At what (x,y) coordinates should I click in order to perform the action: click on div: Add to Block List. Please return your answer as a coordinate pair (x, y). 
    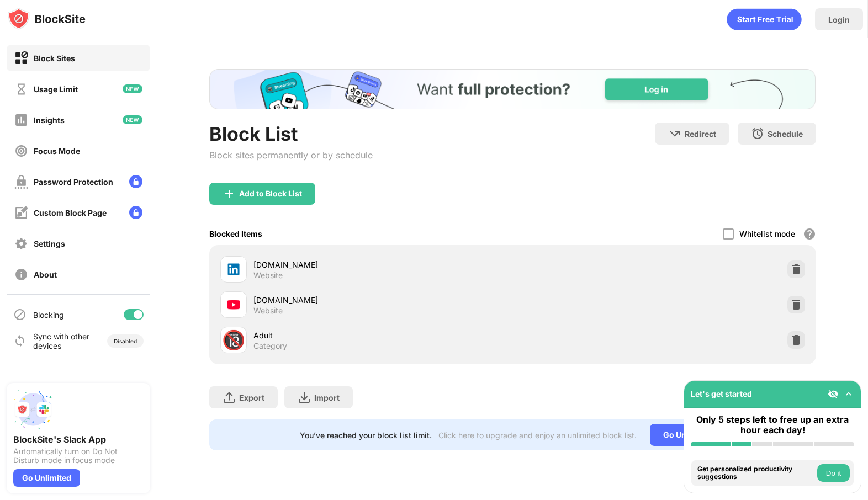
    Looking at the image, I should click on (271, 194).